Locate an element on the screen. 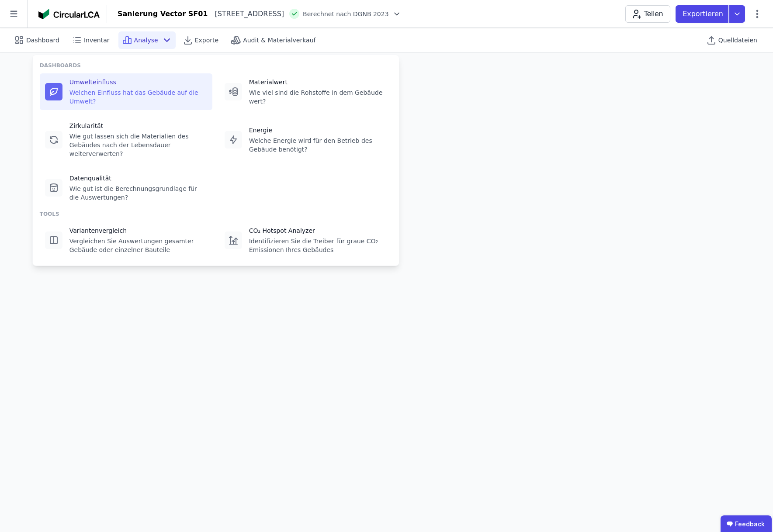 The height and width of the screenshot is (532, 773). div: Identifizieren Sie die Treiber für graue CO₂ Emissionen Ihres Gebäudes is located at coordinates (318, 245).